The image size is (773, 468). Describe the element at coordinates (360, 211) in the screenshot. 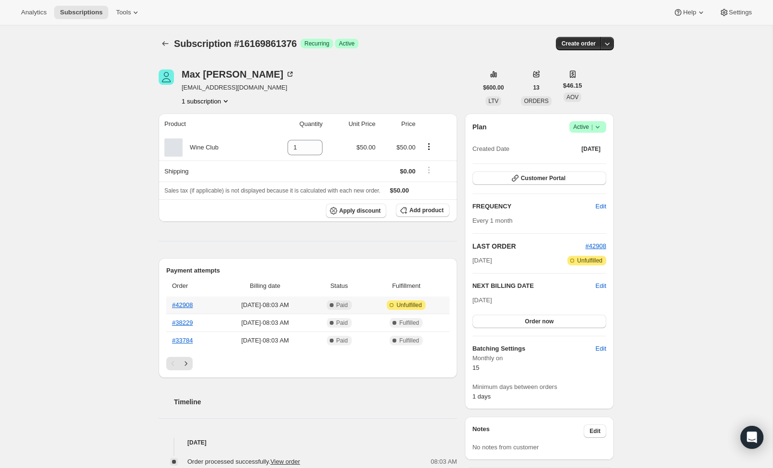

I see `span: Apply discount` at that location.